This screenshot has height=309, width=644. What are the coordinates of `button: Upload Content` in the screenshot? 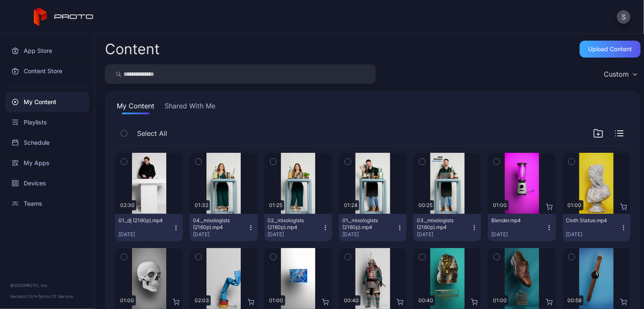 It's located at (610, 49).